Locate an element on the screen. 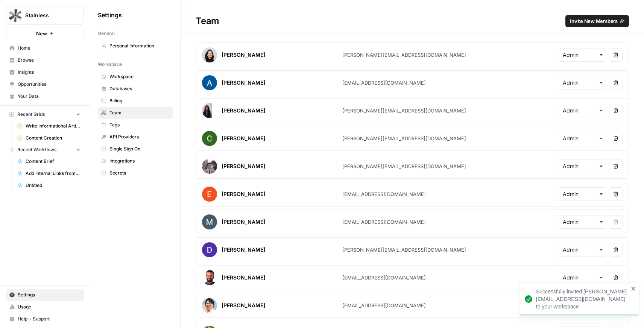  a: Home is located at coordinates (45, 48).